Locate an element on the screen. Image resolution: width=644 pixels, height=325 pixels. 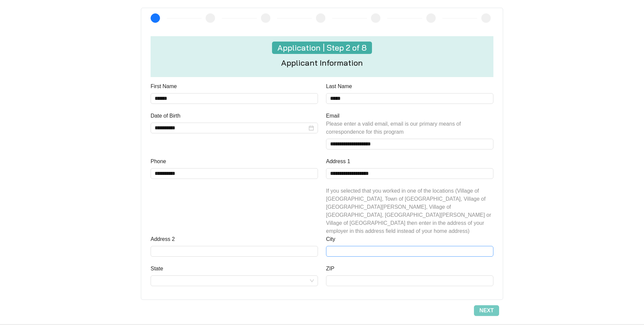
span: 6 is located at coordinates (375, 19).